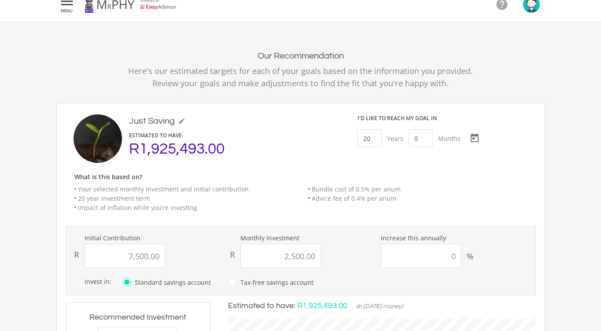 The image size is (601, 331). I want to click on button: mode_edit, so click(182, 121).